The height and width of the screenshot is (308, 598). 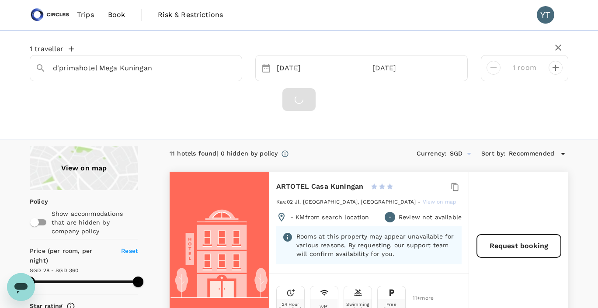 What do you see at coordinates (52, 49) in the screenshot?
I see `button: 1 traveller` at bounding box center [52, 49].